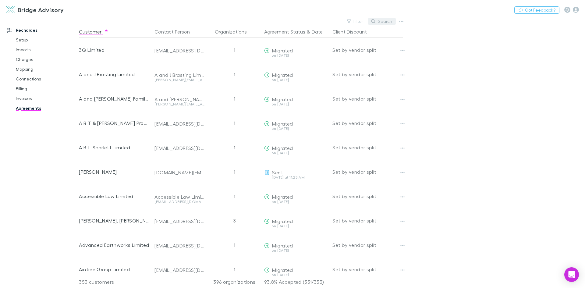 The image size is (585, 288). What do you see at coordinates (94, 32) in the screenshot?
I see `button: Customer` at bounding box center [94, 32].